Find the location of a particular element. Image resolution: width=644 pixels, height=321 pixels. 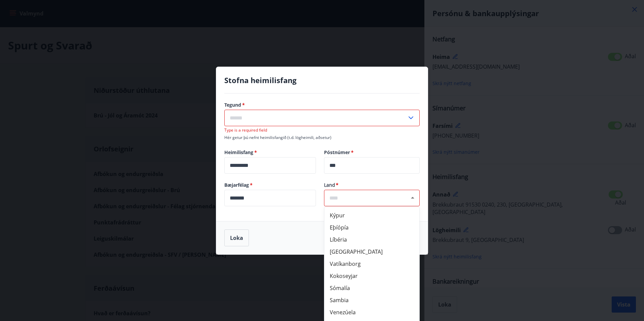

h4: Stofna heimilisfang is located at coordinates (322, 80).